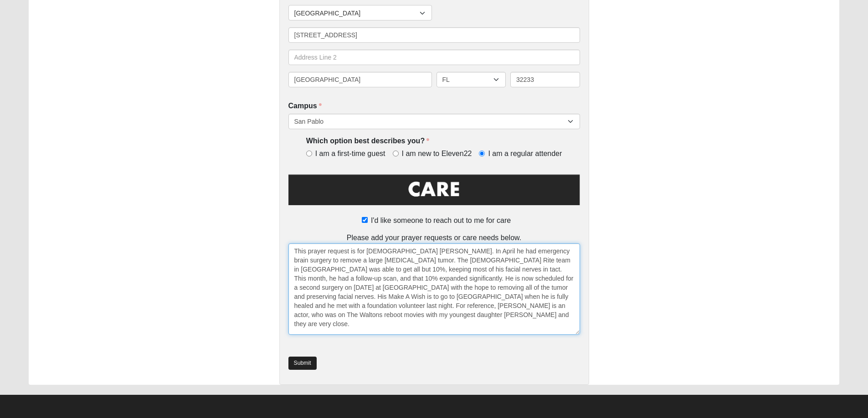  What do you see at coordinates (434, 193) in the screenshot?
I see `img: Care.png` at bounding box center [434, 193].